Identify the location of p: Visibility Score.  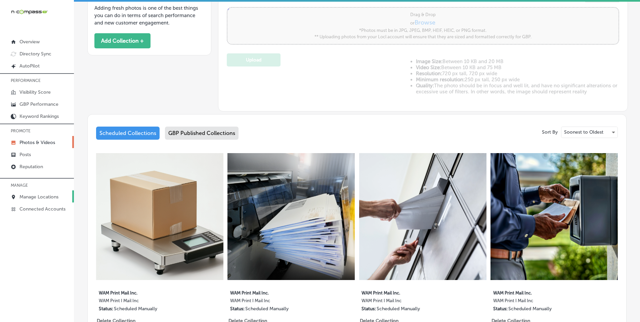
(35, 92).